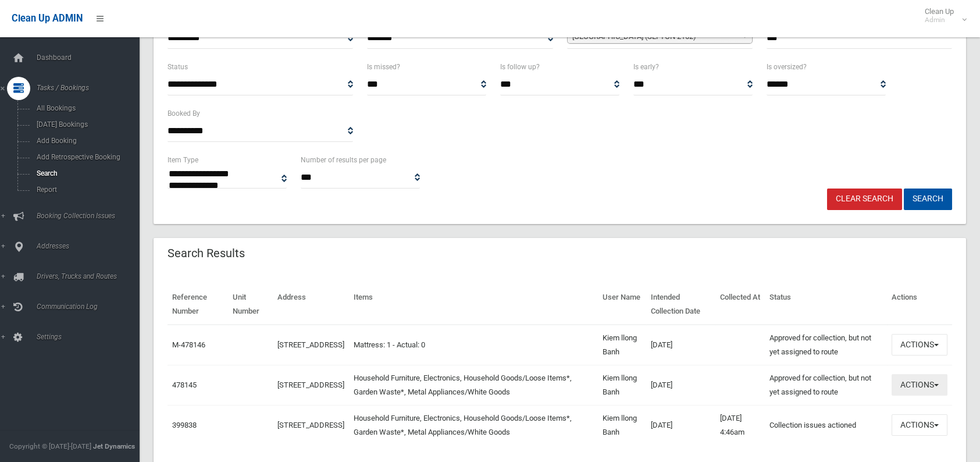 The height and width of the screenshot is (462, 980). What do you see at coordinates (250, 304) in the screenshot?
I see `th: Unit Number` at bounding box center [250, 304].